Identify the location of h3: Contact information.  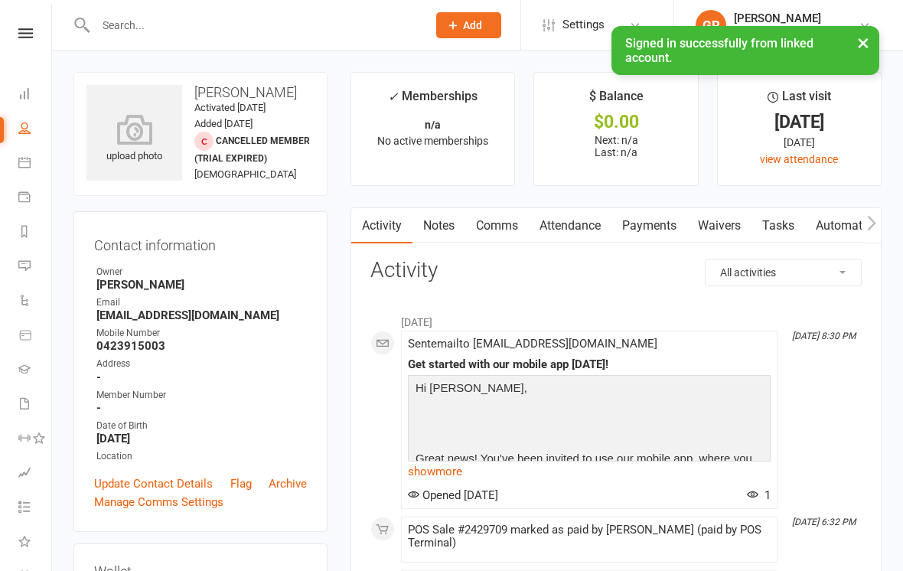
(200, 243).